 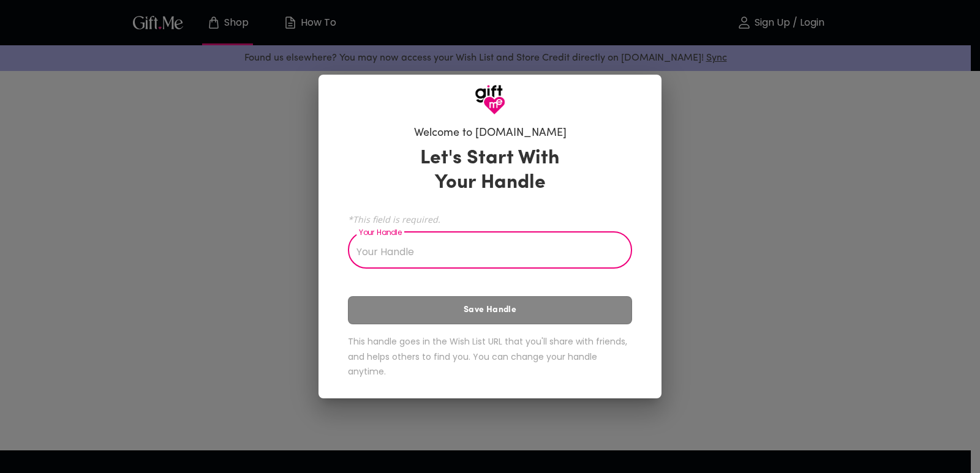 What do you see at coordinates (483, 252) in the screenshot?
I see `input: Your Handle` at bounding box center [483, 252].